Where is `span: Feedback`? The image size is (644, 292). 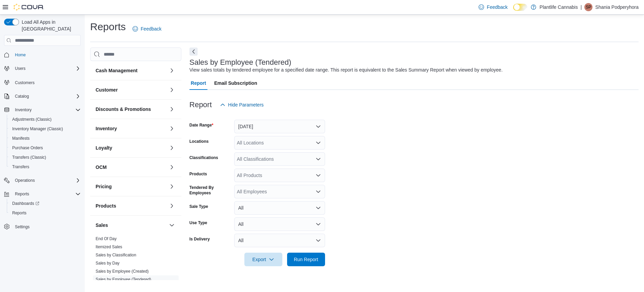
span: Feedback is located at coordinates (151, 29).